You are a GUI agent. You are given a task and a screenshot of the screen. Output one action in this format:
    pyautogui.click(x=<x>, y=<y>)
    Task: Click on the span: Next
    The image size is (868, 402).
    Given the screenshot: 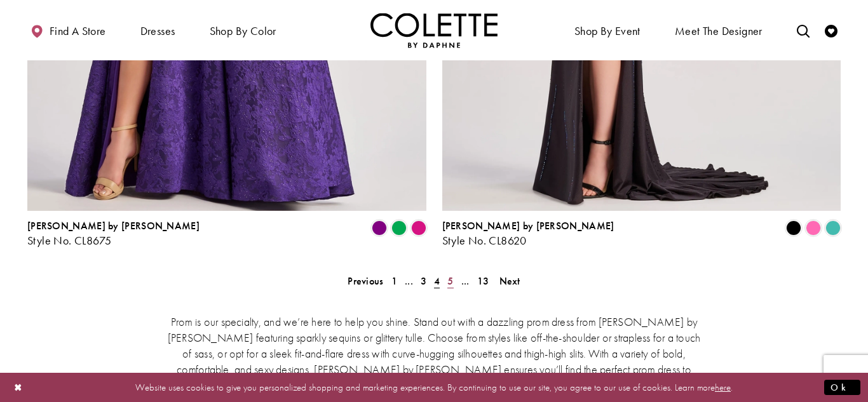 What is the action you would take?
    pyautogui.click(x=510, y=281)
    